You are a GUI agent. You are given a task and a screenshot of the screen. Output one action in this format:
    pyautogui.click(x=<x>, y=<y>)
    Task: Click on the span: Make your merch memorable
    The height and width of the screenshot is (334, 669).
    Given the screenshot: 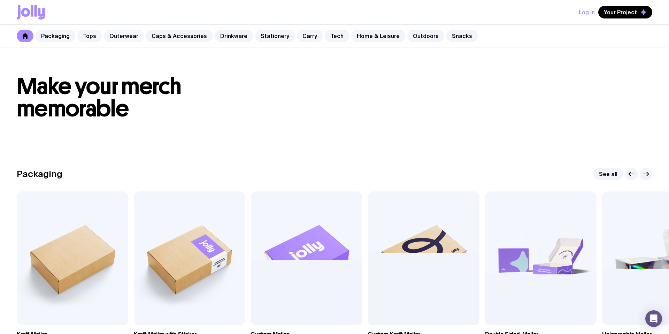 What is the action you would take?
    pyautogui.click(x=99, y=97)
    